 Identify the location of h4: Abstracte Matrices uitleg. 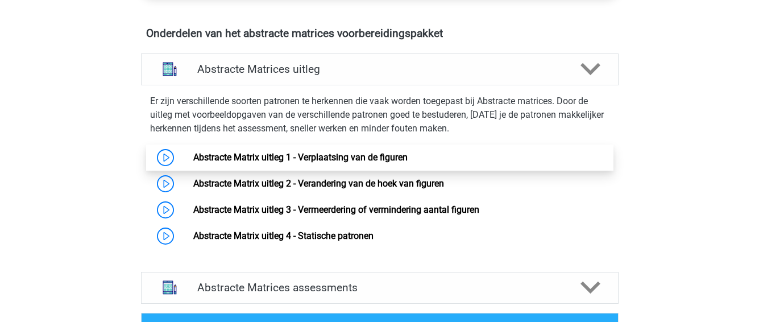
(380, 69).